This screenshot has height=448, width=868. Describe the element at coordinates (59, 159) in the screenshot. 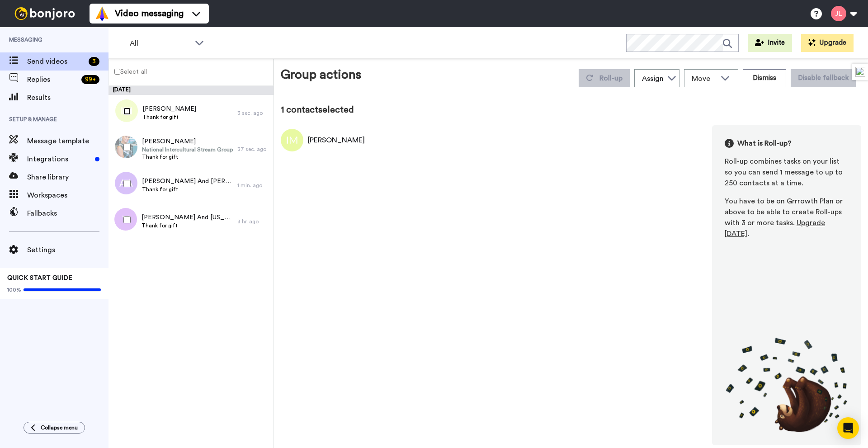

I see `span: Integrations` at that location.